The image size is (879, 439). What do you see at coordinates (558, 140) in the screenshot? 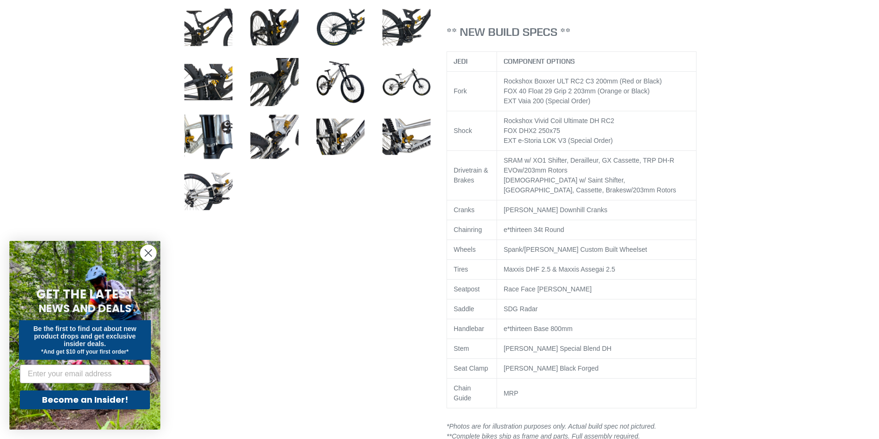
I see `span: EXT e-Storia LOK V3 (Special Order)` at bounding box center [558, 140].